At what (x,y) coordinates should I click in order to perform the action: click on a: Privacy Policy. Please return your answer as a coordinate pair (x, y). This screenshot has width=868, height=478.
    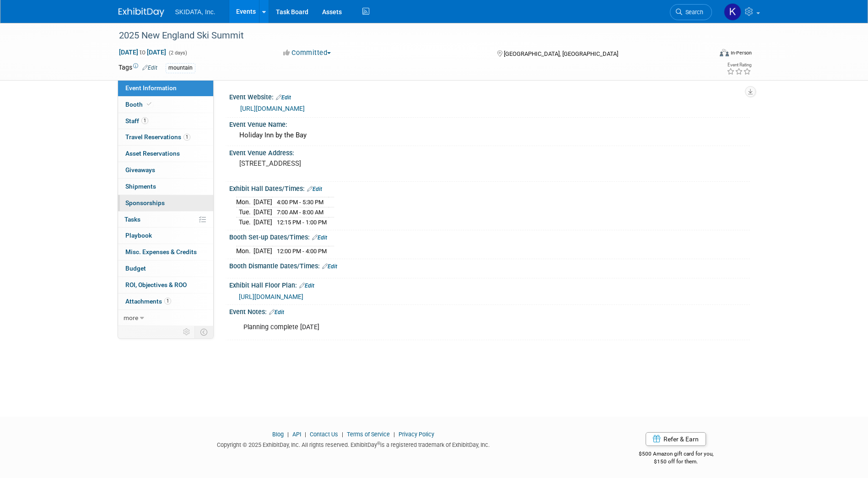
    Looking at the image, I should click on (416, 434).